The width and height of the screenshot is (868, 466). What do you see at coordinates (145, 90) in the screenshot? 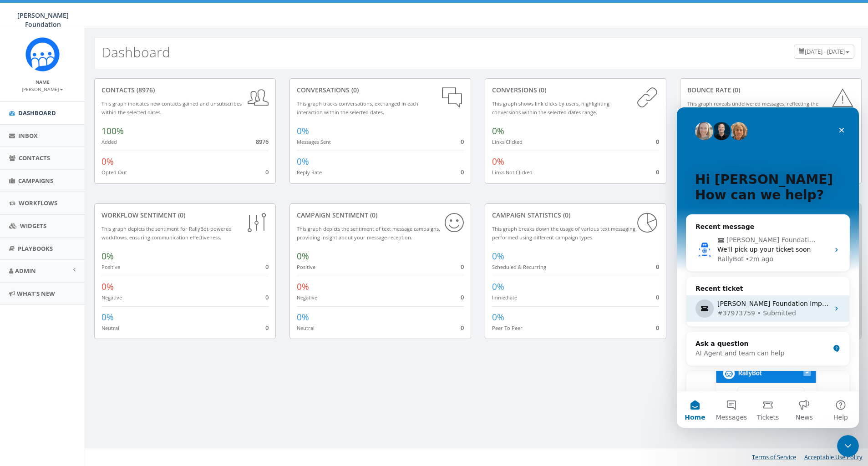
I see `span: (8976)` at bounding box center [145, 90].